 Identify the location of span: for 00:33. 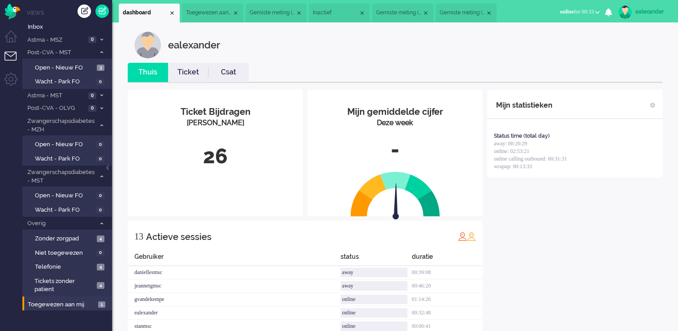
(577, 12).